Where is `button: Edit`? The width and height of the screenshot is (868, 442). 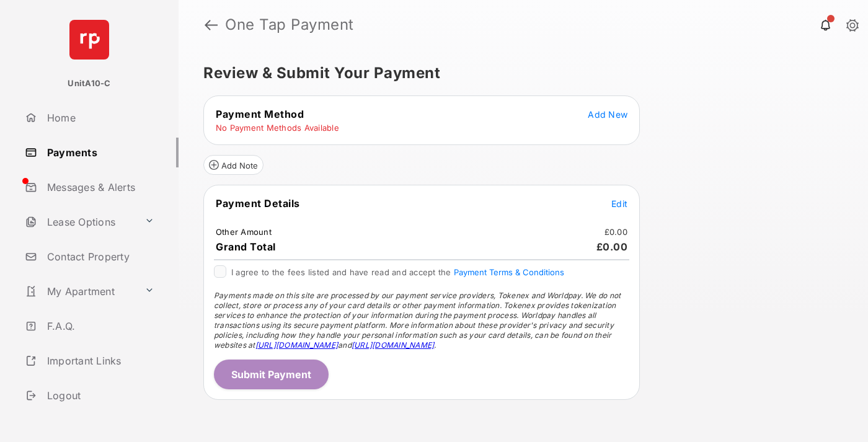
button: Edit is located at coordinates (619, 204).